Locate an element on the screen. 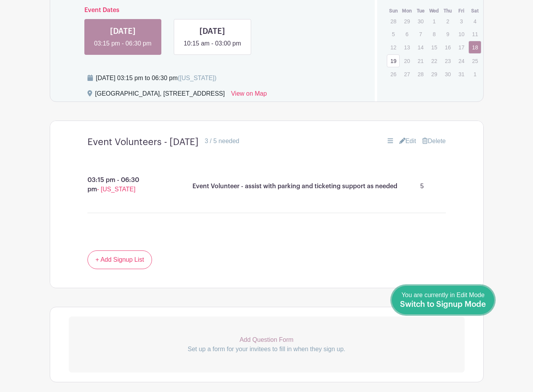 The height and width of the screenshot is (392, 533). p: 7 is located at coordinates (420, 34).